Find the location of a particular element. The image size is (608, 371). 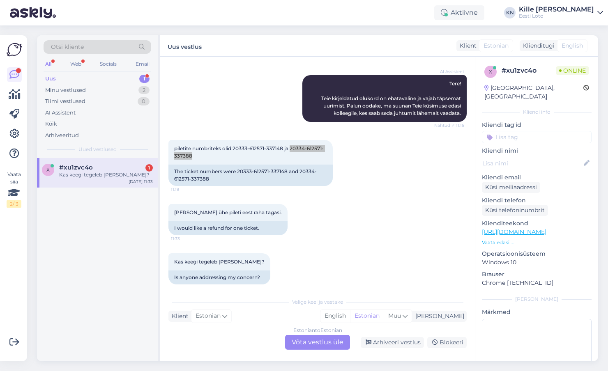

p: Kliendi nimi is located at coordinates (537, 151).